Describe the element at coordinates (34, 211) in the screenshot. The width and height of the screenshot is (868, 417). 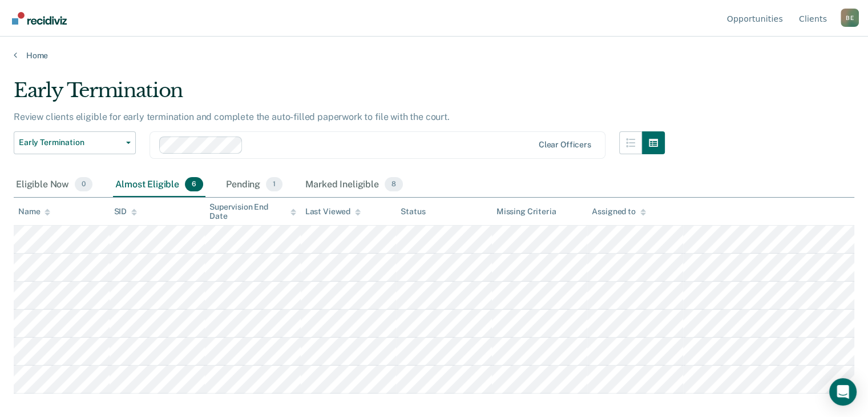
I see `div: Name` at that location.